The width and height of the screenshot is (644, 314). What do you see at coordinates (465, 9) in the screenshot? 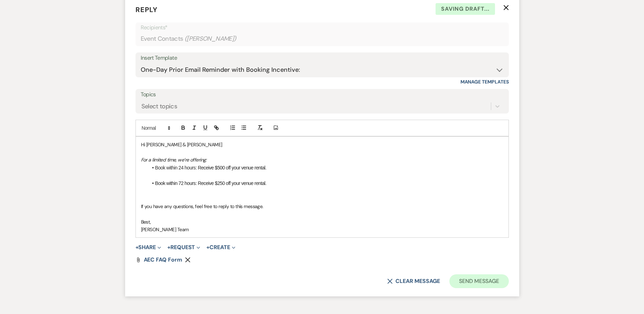
I see `span: Saving draft...` at bounding box center [465, 9].